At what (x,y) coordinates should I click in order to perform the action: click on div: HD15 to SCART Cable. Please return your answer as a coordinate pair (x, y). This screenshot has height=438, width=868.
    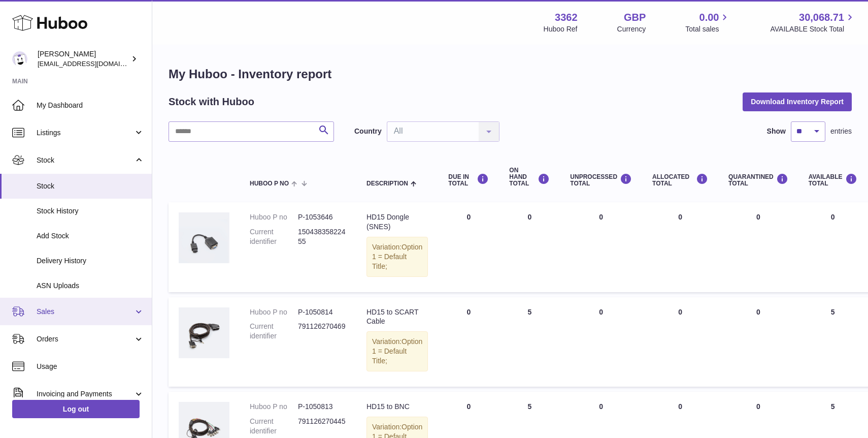
    Looking at the image, I should click on (397, 317).